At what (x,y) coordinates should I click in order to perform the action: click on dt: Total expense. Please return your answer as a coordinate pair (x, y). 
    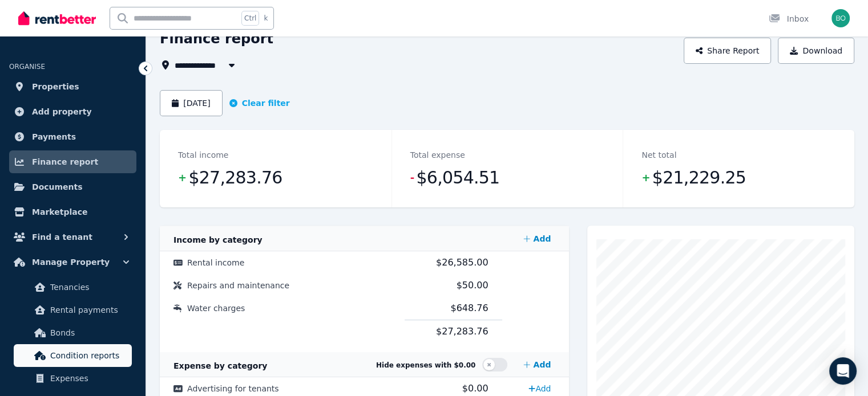
    Looking at the image, I should click on (437, 155).